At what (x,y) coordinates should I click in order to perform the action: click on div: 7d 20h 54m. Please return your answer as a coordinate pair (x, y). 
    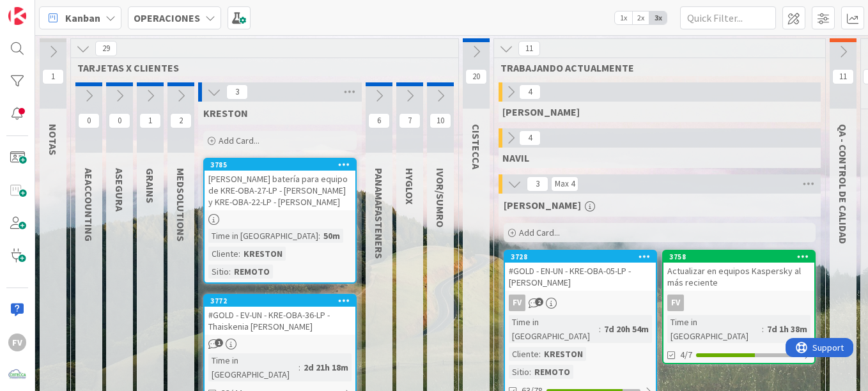
    Looking at the image, I should click on (626, 329).